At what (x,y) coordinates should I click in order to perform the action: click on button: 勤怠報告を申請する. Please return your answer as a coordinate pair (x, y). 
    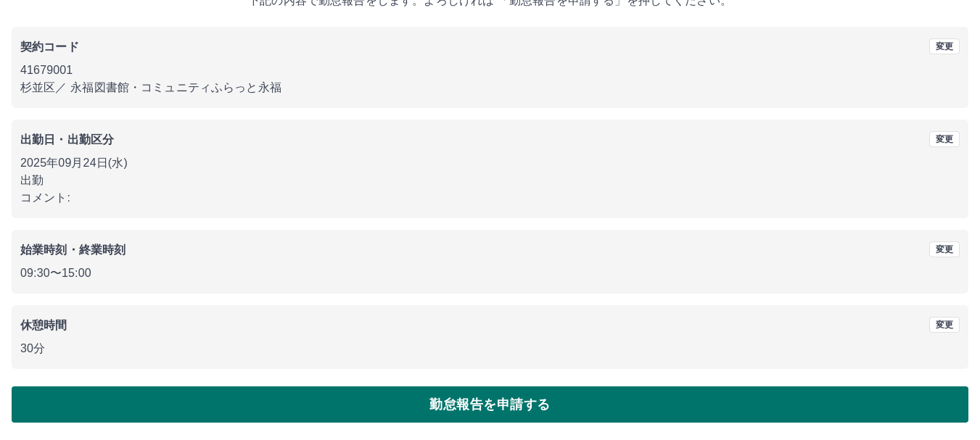
    Looking at the image, I should click on (490, 404).